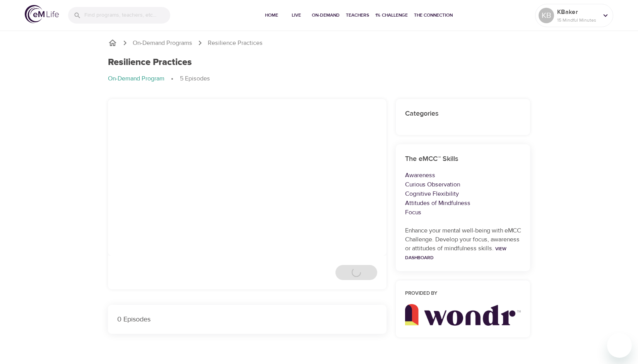 The width and height of the screenshot is (638, 364). I want to click on h6: Provided by, so click(463, 294).